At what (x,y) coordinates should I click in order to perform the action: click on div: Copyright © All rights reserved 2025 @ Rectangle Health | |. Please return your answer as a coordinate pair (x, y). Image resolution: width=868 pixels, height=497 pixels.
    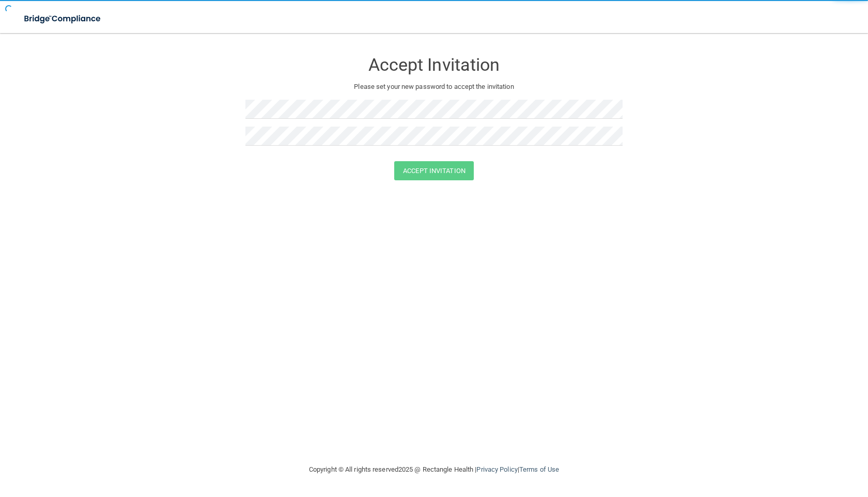
    Looking at the image, I should click on (434, 470).